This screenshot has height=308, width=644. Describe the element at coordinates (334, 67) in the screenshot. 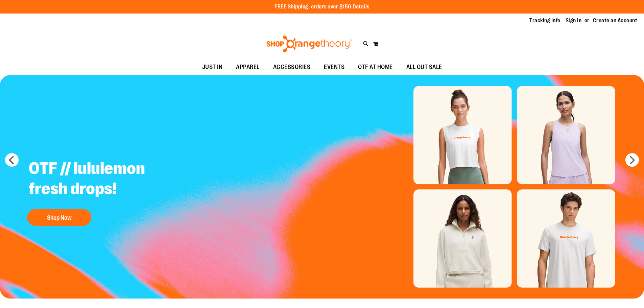

I see `span: EVENTS` at that location.